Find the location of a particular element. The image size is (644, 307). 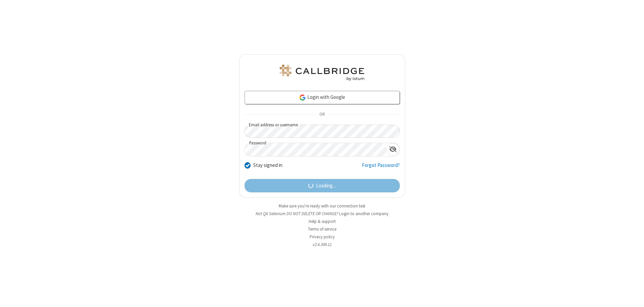

button: Loading... is located at coordinates (322, 186).